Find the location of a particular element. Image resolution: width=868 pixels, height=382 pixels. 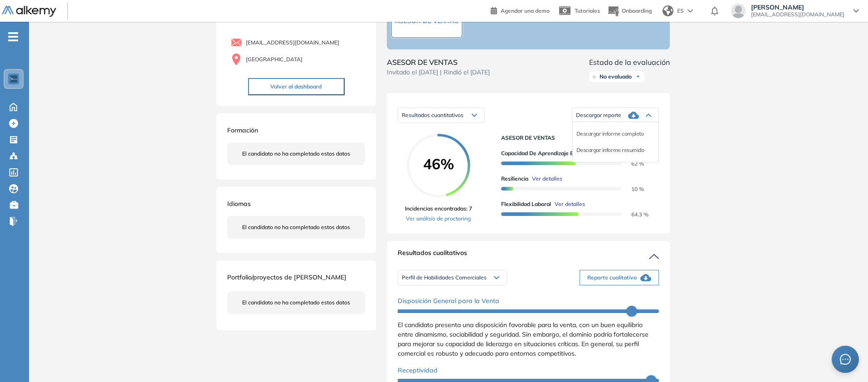

span: Agendar una demo is located at coordinates (525, 10).